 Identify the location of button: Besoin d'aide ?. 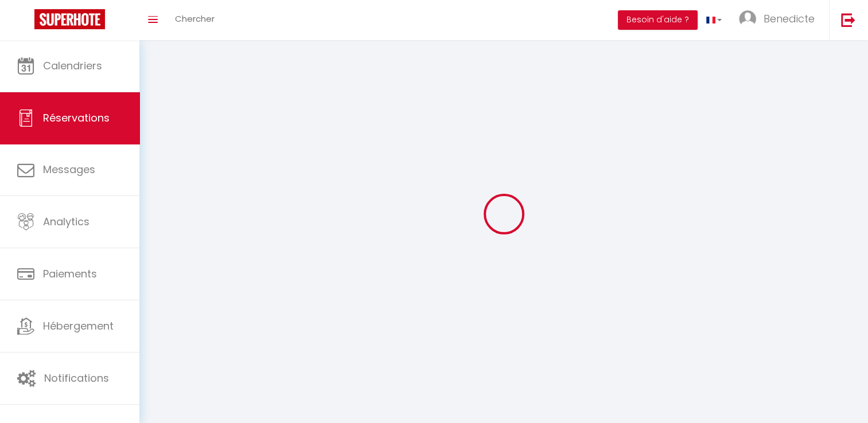
(658, 20).